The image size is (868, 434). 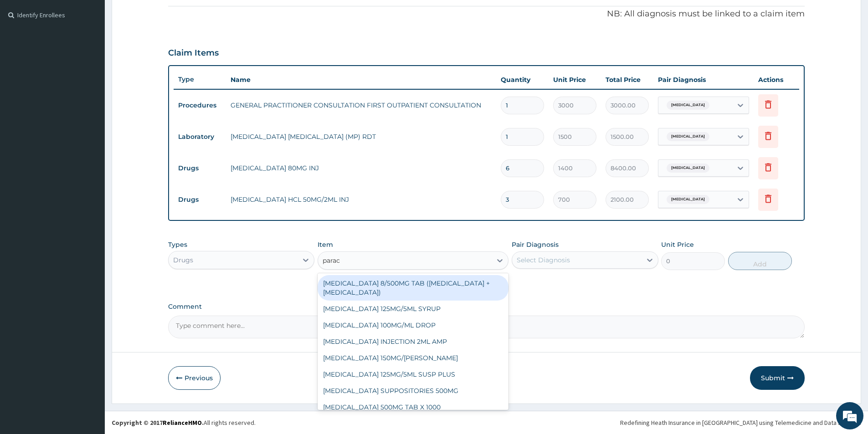 I want to click on img: d_794563401_company_1708531726252_794563401, so click(x=27, y=57).